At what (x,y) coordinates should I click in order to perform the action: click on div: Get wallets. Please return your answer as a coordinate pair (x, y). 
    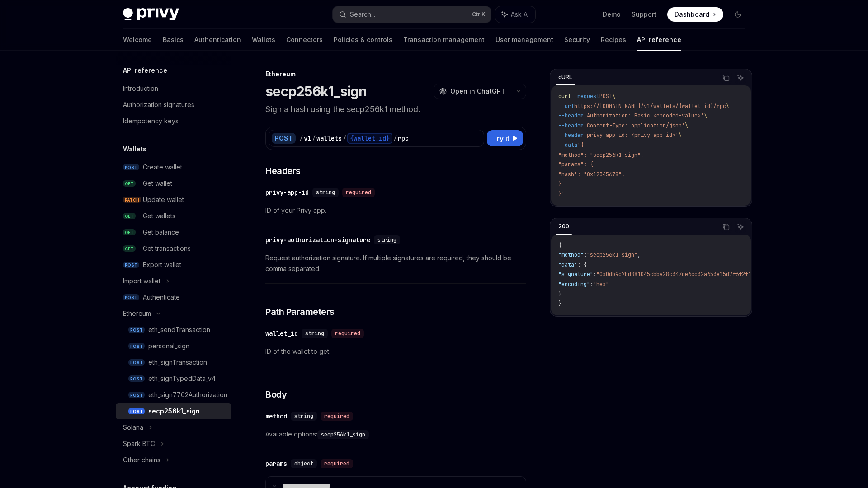
    Looking at the image, I should click on (159, 216).